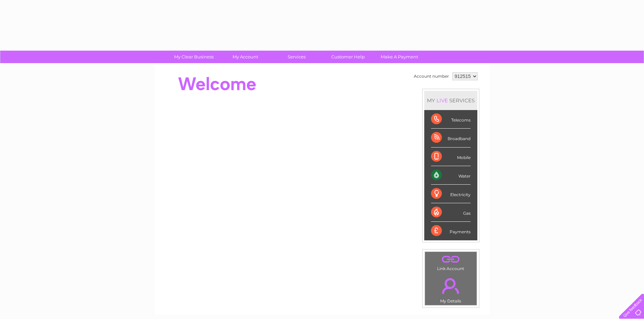 This screenshot has height=319, width=644. What do you see at coordinates (451, 289) in the screenshot?
I see `td: My Details` at bounding box center [451, 289].